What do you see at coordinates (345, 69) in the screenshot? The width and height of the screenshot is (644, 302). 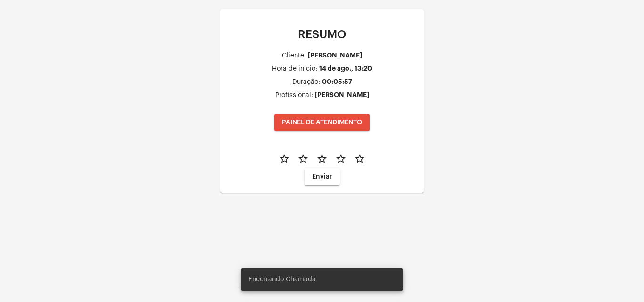 I see `div: 14 de ago., 13:20` at bounding box center [345, 69].